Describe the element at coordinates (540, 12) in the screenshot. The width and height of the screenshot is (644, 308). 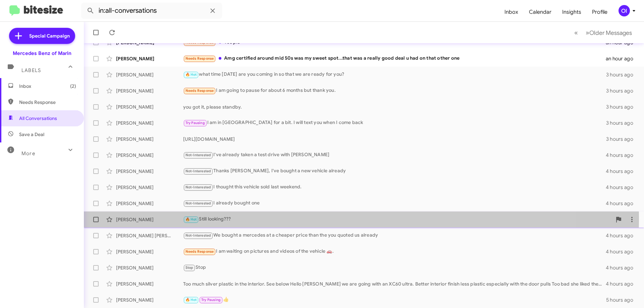
I see `span: Calendar` at that location.